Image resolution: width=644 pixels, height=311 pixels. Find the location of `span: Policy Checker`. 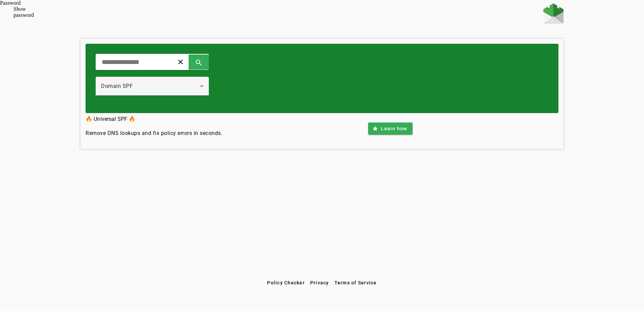

span: Policy Checker is located at coordinates (286, 283).